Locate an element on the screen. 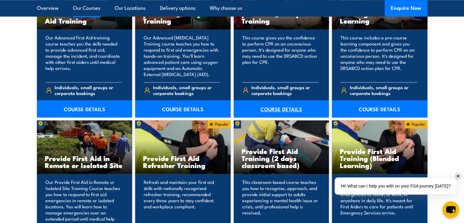 The image size is (464, 223). h3: Provide Advanced First Aid Training is located at coordinates (85, 17).